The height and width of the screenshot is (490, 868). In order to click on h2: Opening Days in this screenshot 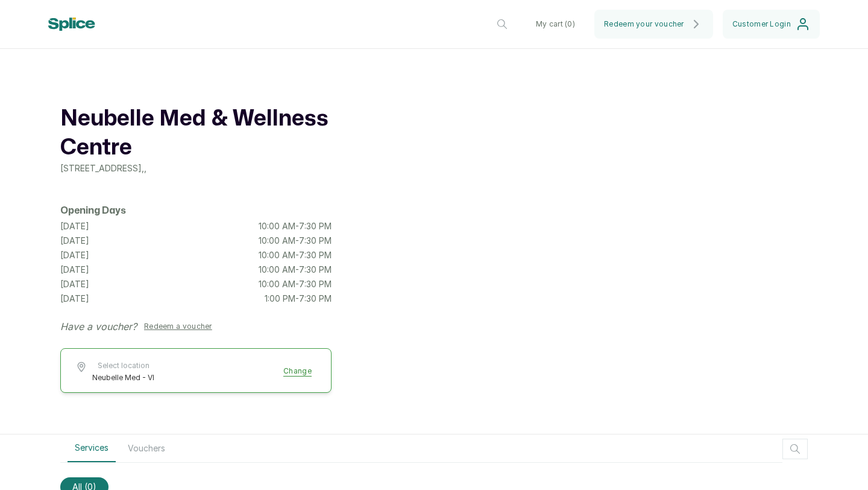, I will do `click(196, 210)`.